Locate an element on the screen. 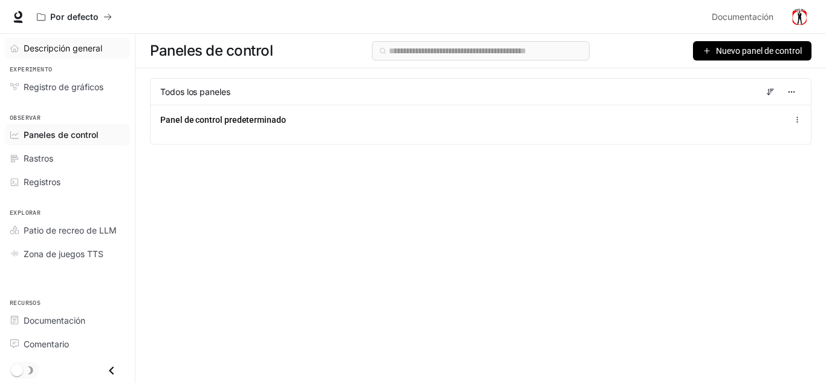  font: Todos los paneles is located at coordinates (195, 91).